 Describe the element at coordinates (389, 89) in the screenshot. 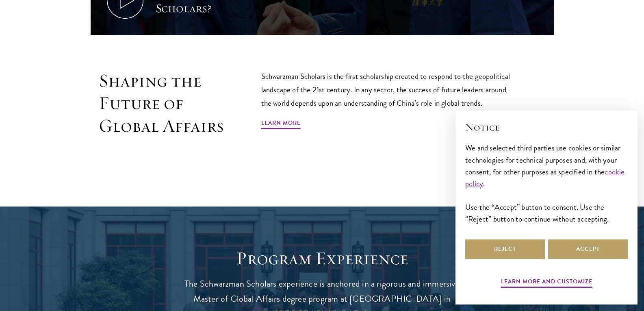

I see `p: Schwarzman Scholars is the first scholarship created to respond to the geopolitical landscape of ...` at that location.